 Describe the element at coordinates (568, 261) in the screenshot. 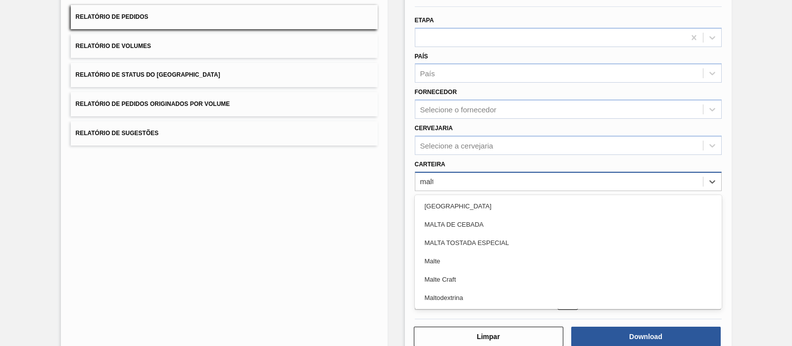

I see `div: Malte` at that location.